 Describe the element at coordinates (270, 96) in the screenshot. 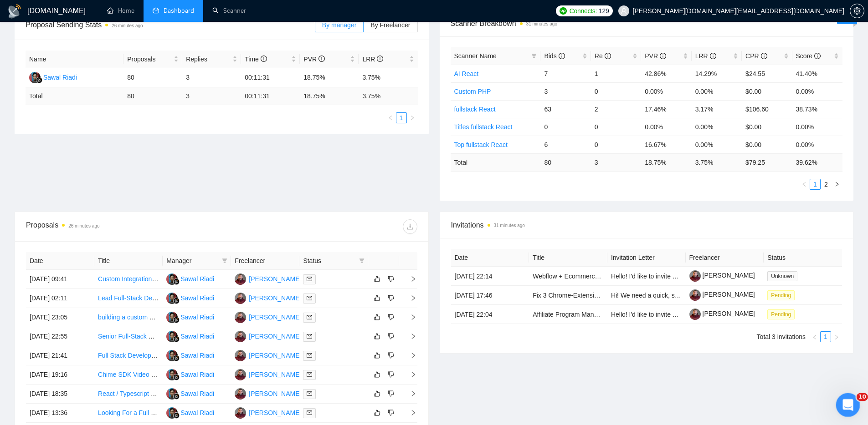

I see `td: 00:11:31` at that location.